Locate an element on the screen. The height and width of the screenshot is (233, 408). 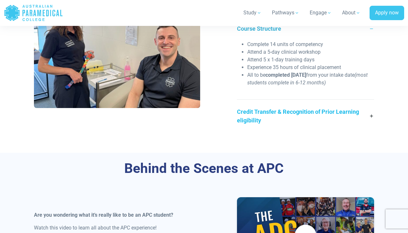
a: Pathways is located at coordinates (285, 13).